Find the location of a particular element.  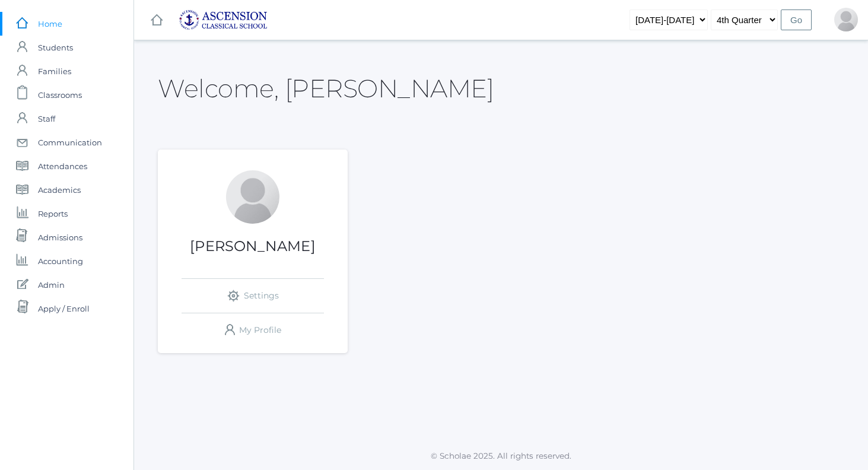

span: Accounting is located at coordinates (60, 261).